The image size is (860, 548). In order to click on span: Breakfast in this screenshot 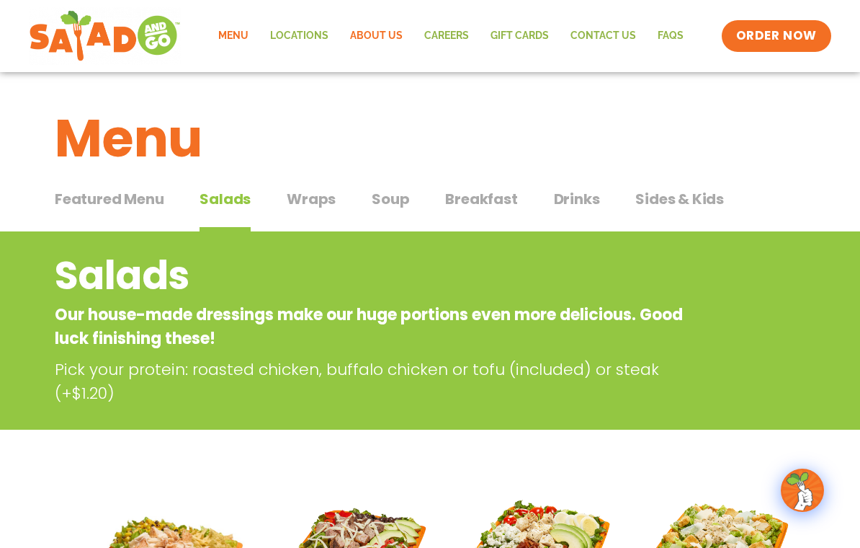, I will do `click(481, 199)`.